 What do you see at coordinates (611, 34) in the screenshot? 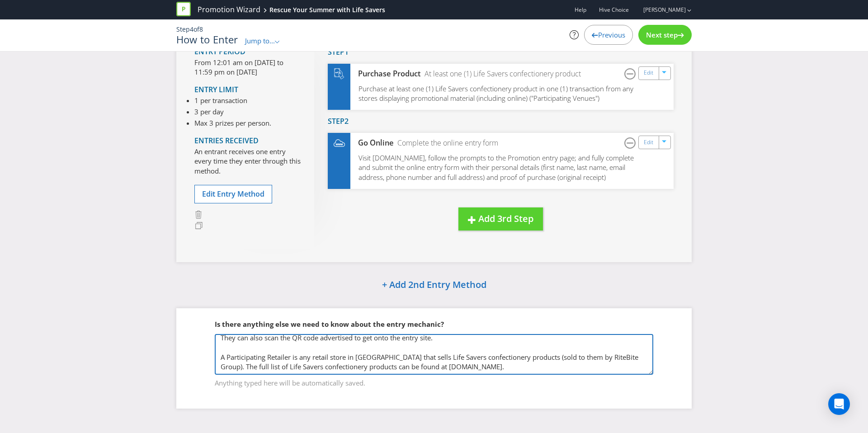
I see `span: Previous` at bounding box center [611, 34].